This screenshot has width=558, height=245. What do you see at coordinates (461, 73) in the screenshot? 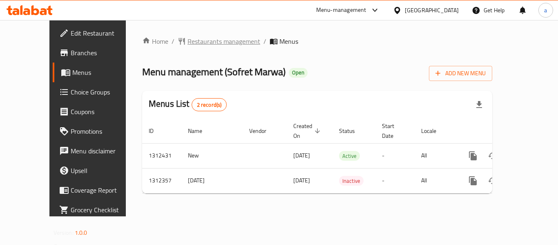
I see `span: Add New Menu` at bounding box center [461, 73].